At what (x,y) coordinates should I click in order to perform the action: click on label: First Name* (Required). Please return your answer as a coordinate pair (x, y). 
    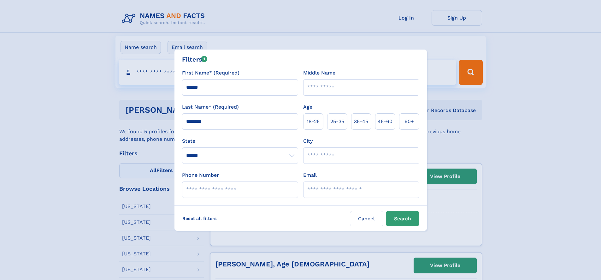
    Looking at the image, I should click on (211, 73).